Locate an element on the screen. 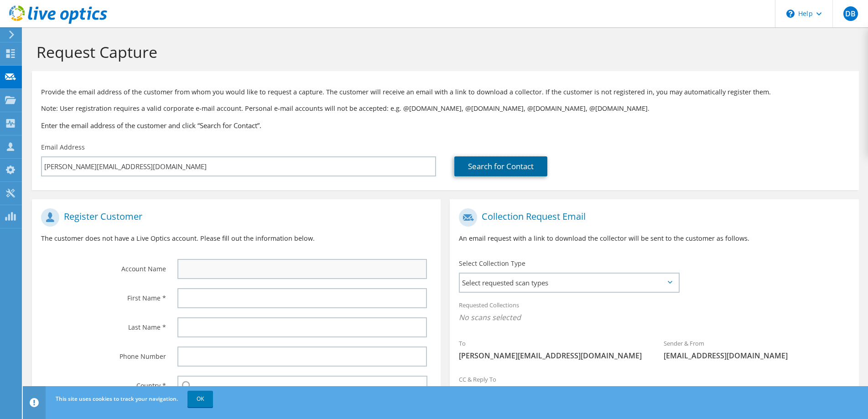  span: DB is located at coordinates (851, 14).